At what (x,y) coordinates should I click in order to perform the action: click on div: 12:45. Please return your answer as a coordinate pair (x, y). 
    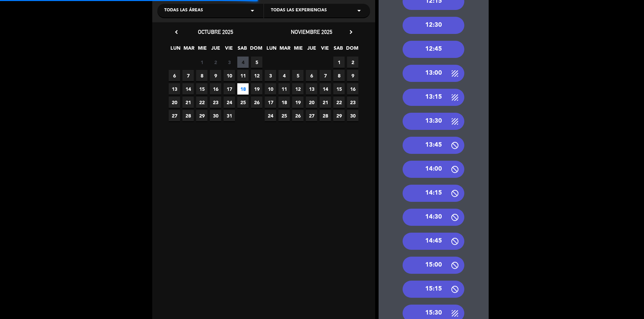
    Looking at the image, I should click on (433, 49).